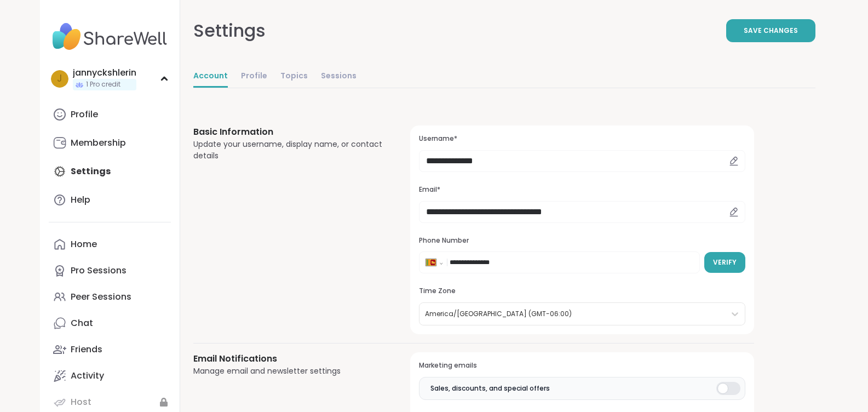 The width and height of the screenshot is (868, 412). I want to click on span: Save Changes, so click(771, 31).